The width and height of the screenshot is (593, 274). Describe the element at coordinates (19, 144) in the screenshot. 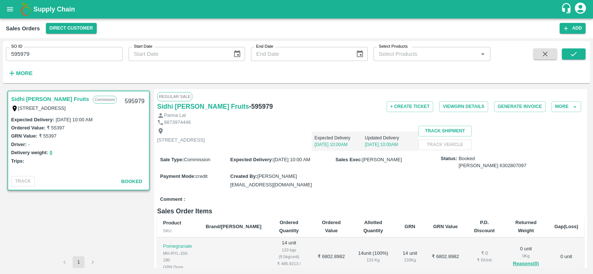

I see `label: Driver:` at that location.